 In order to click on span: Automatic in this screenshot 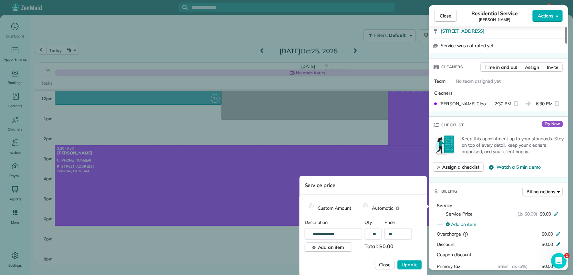, I will do `click(383, 208)`.